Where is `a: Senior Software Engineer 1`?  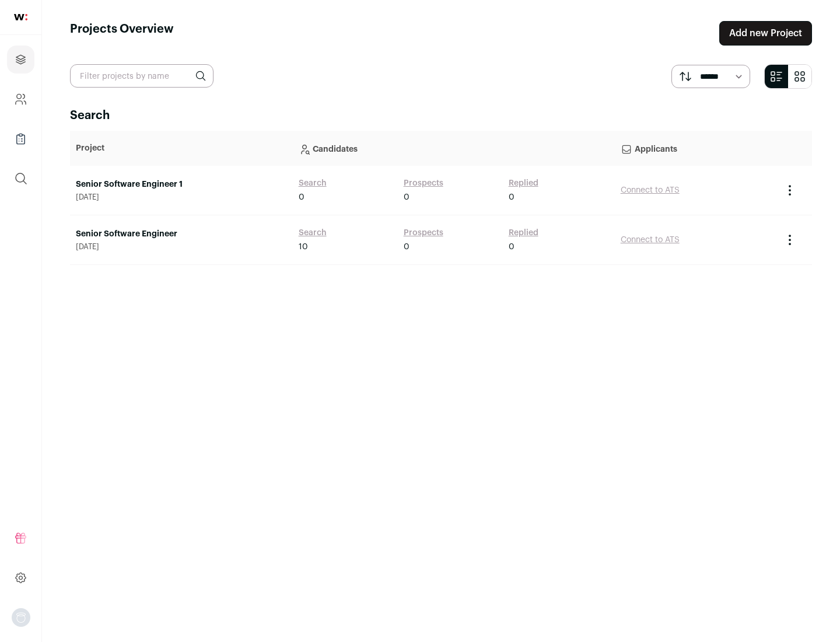
a: Senior Software Engineer 1 is located at coordinates (182, 185).